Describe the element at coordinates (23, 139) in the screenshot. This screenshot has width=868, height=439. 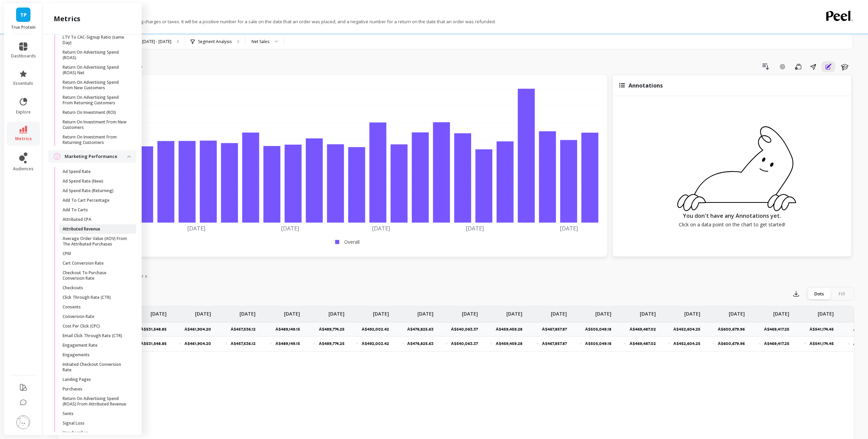
I see `span: metrics` at that location.